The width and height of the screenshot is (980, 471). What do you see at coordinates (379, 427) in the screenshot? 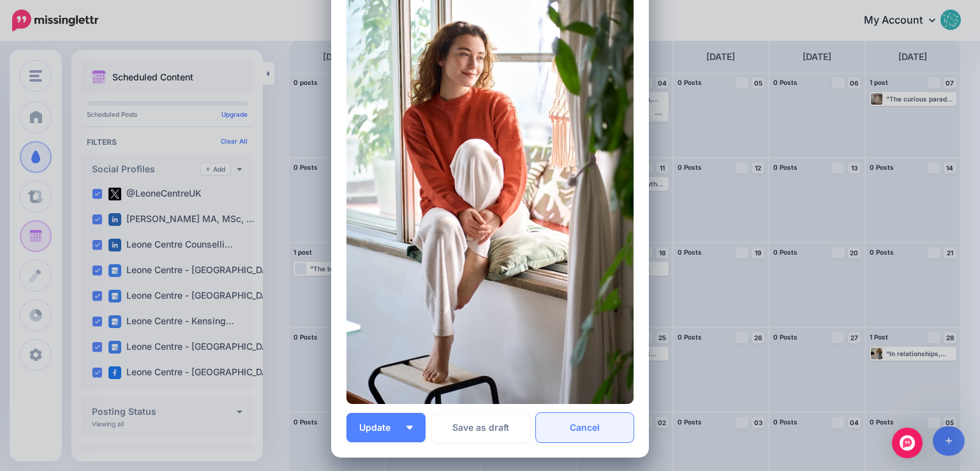
I see `span: Update` at bounding box center [379, 427].